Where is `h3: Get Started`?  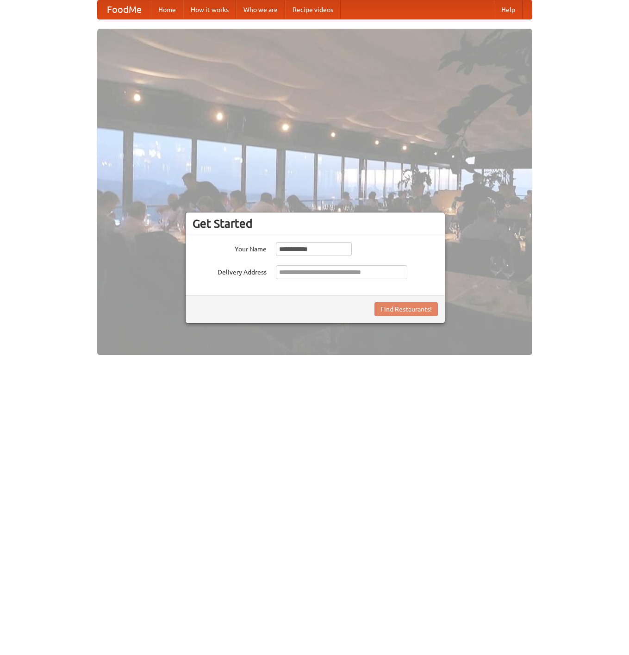
h3: Get Started is located at coordinates (315, 223).